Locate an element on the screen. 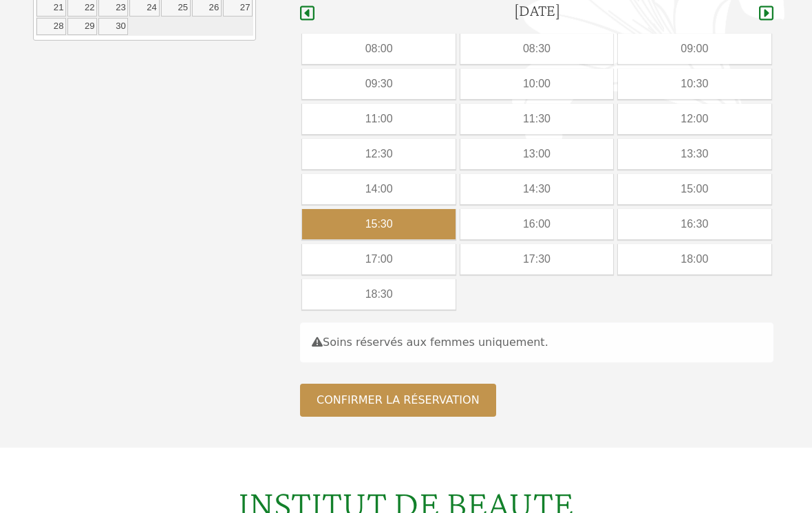  div: 15:30 is located at coordinates (379, 224).